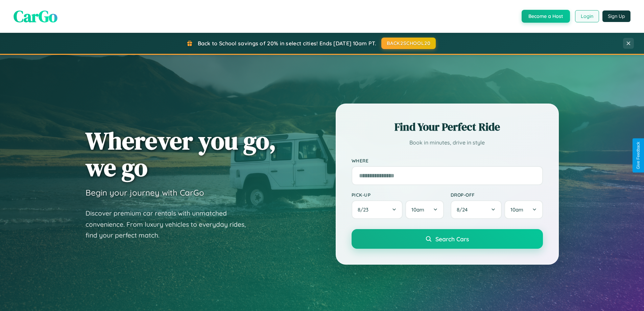 The image size is (644, 311). Describe the element at coordinates (464, 210) in the screenshot. I see `span: 8 / 24` at that location.